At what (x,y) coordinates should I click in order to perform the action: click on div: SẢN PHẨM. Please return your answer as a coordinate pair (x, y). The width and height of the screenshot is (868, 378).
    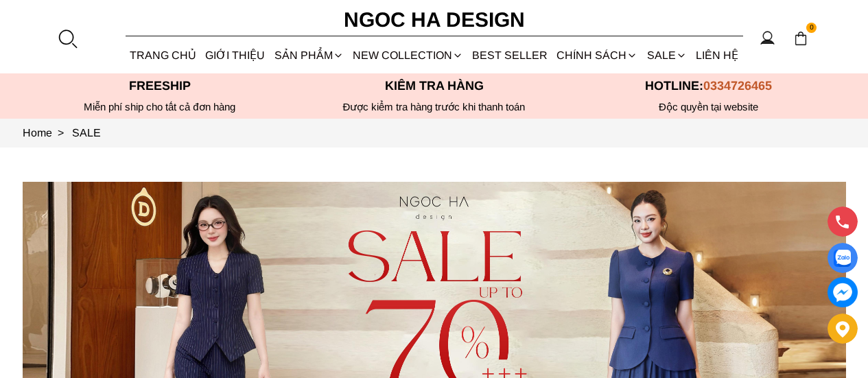
    Looking at the image, I should click on (309, 55).